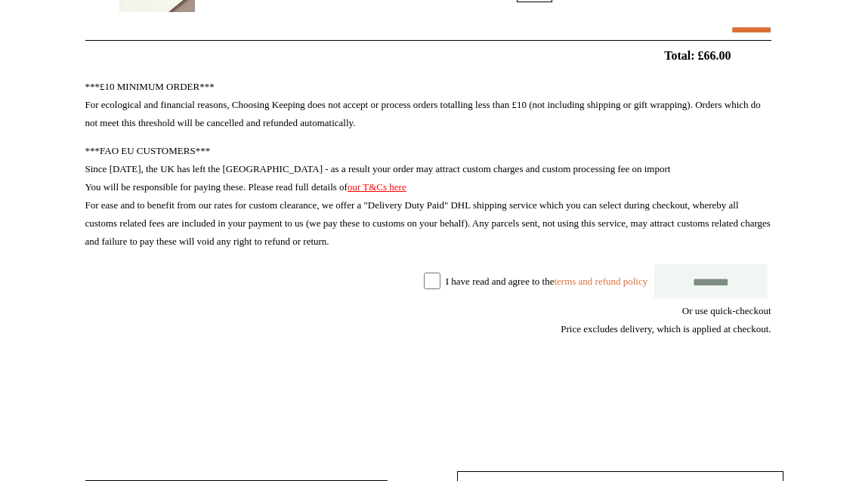 This screenshot has width=856, height=481. Describe the element at coordinates (601, 280) in the screenshot. I see `a: terms and refund policy` at that location.